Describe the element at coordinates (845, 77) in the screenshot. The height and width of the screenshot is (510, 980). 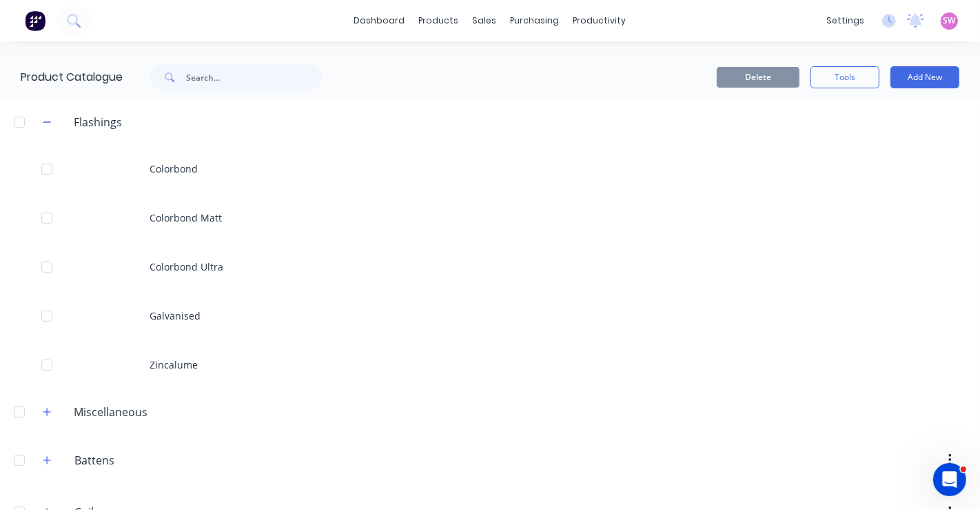
I see `button: Tools` at that location.